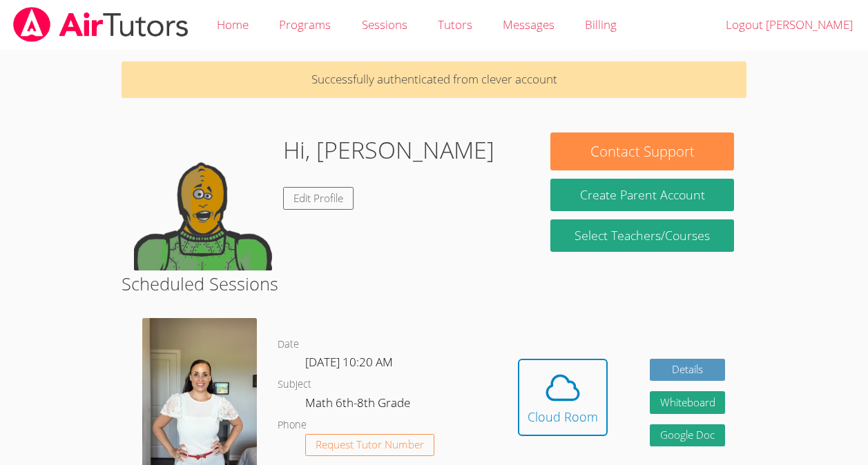 This screenshot has width=868, height=465. What do you see at coordinates (433, 79) in the screenshot?
I see `p: Successfully authenticated from clever account` at bounding box center [433, 79].